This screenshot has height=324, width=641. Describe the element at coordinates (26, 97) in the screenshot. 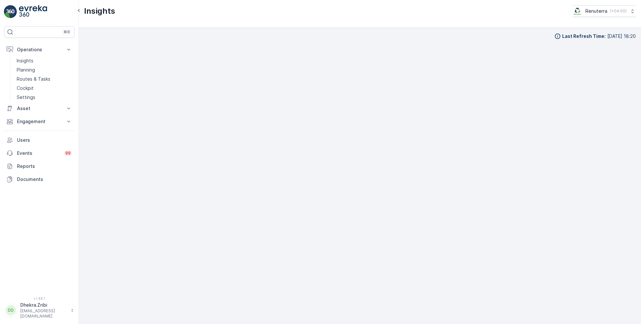

I see `p: Settings` at that location.